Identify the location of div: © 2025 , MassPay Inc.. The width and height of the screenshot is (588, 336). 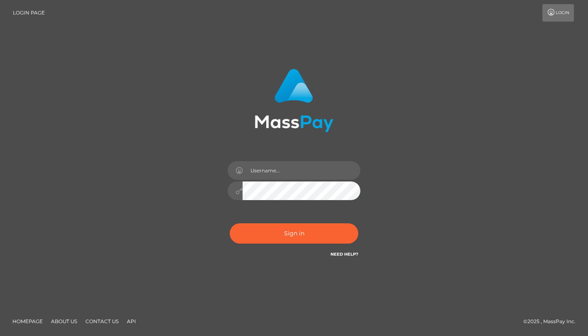
(552, 322).